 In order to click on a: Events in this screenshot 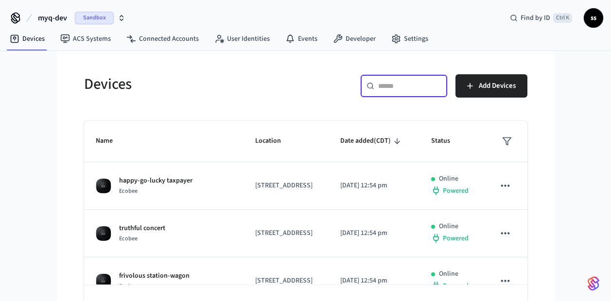, I will do `click(301, 39)`.